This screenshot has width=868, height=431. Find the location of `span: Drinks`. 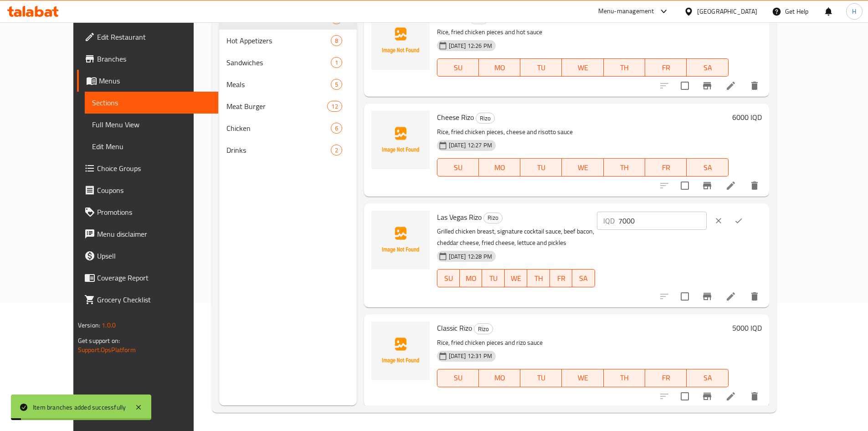

span: Drinks is located at coordinates (278, 150).